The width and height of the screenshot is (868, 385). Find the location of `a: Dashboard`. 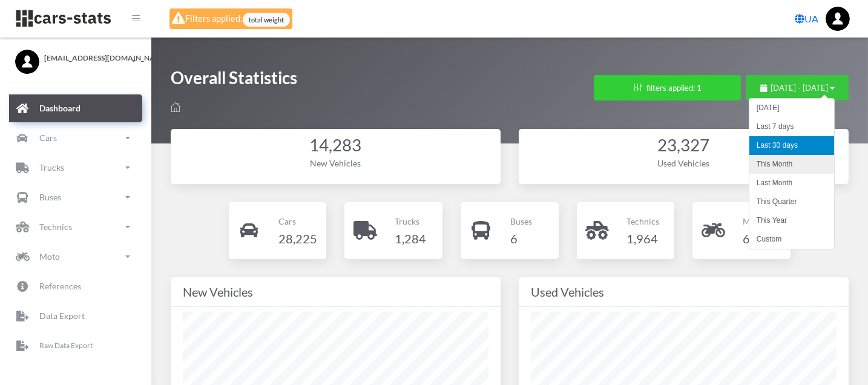

a: Dashboard is located at coordinates (76, 108).